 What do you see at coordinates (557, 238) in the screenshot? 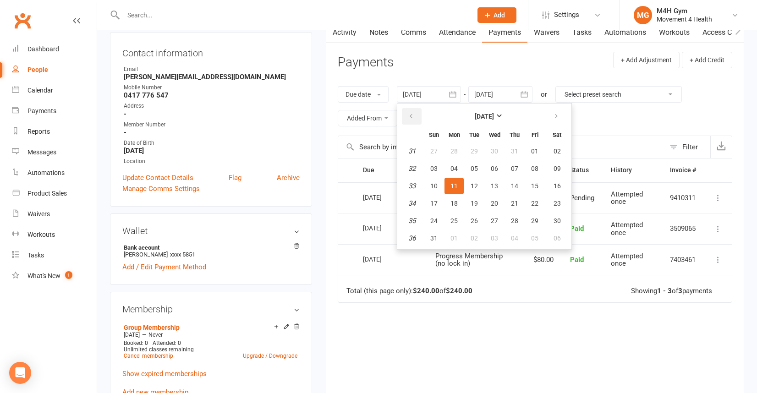
I see `span: 06` at bounding box center [557, 238].